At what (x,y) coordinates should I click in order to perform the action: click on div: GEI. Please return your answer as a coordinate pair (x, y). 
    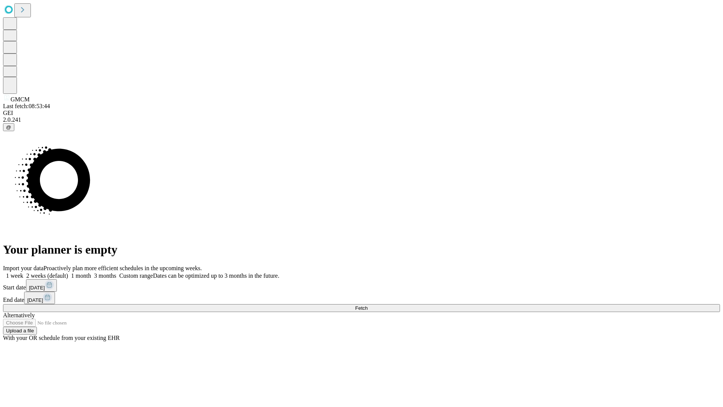
    Looking at the image, I should click on (362, 113).